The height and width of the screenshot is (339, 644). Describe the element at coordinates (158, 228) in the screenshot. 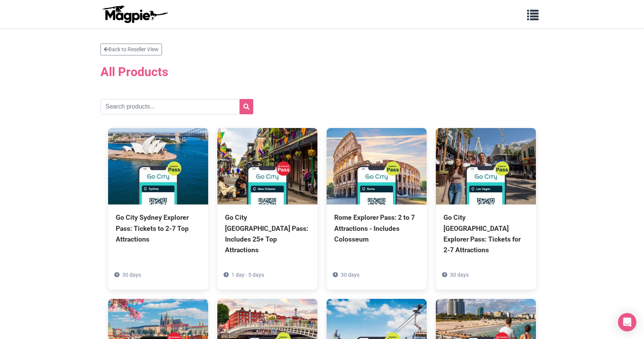

I see `div: Go City Sydney Explorer Pass: Tickets to 2-7 Top Attractions` at that location.